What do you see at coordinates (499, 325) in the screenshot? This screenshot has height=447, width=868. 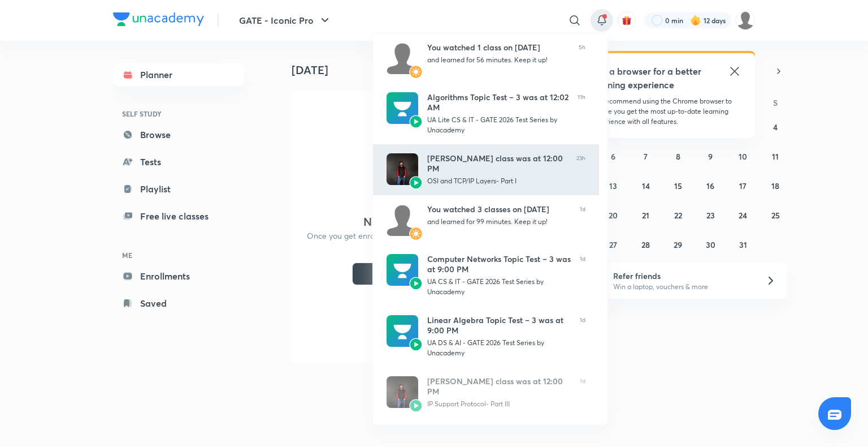 I see `div: Linear Algebra Topic Test – 3 was at 9:00 PM` at bounding box center [499, 325].